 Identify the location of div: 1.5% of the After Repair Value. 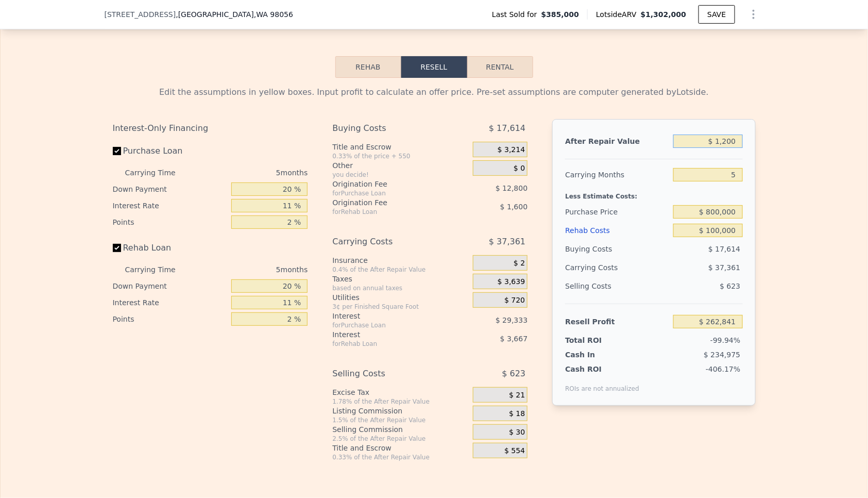
(400, 420).